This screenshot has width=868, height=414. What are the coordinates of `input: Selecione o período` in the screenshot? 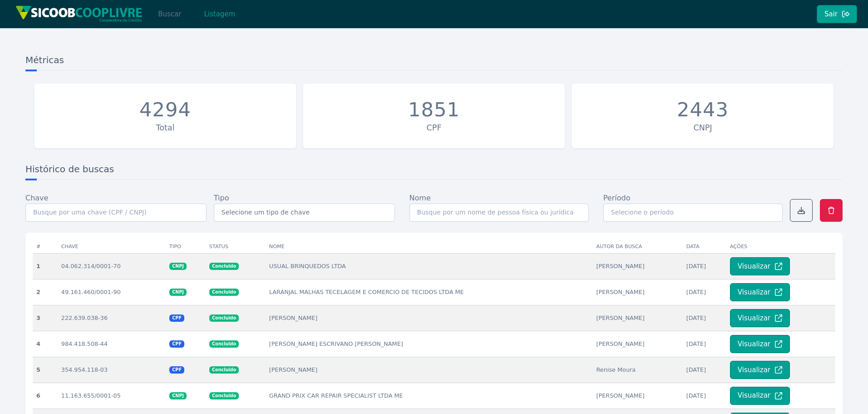 It's located at (693, 213).